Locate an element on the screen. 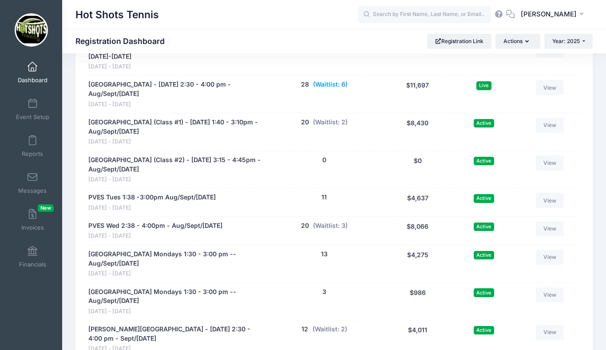 The width and height of the screenshot is (606, 350). div: $4,275 is located at coordinates (418, 264).